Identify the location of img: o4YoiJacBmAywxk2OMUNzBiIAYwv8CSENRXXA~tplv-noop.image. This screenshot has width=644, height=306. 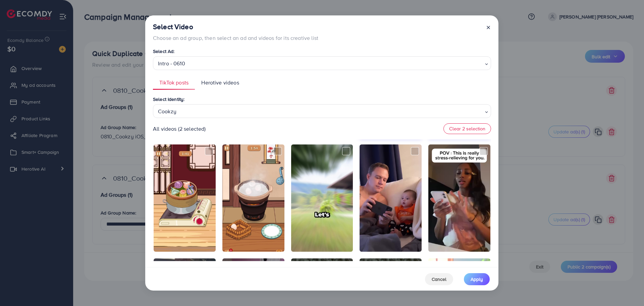
(185, 198).